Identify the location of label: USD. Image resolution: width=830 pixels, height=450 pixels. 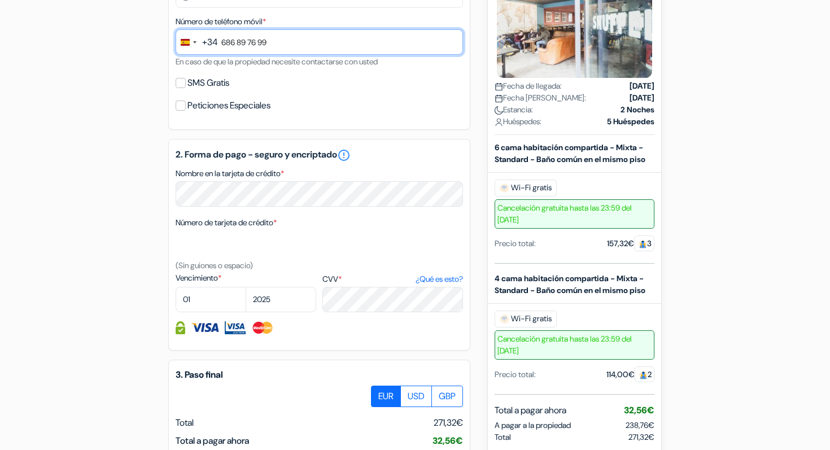
(416, 396).